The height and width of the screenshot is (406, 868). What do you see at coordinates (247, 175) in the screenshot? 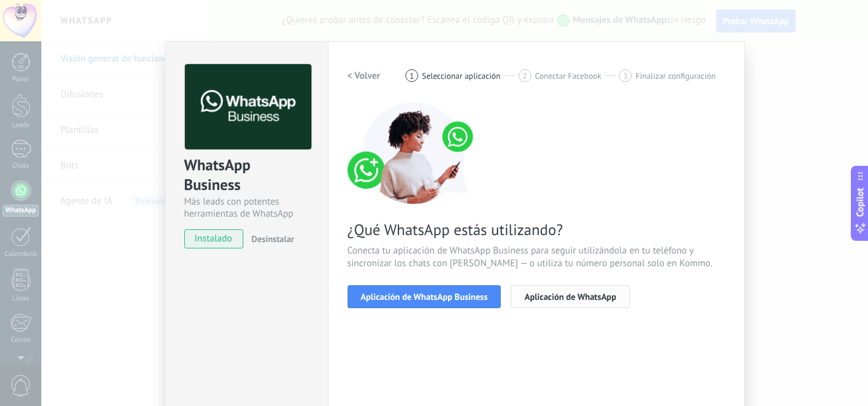
I see `div: WhatsApp Business` at bounding box center [247, 175].